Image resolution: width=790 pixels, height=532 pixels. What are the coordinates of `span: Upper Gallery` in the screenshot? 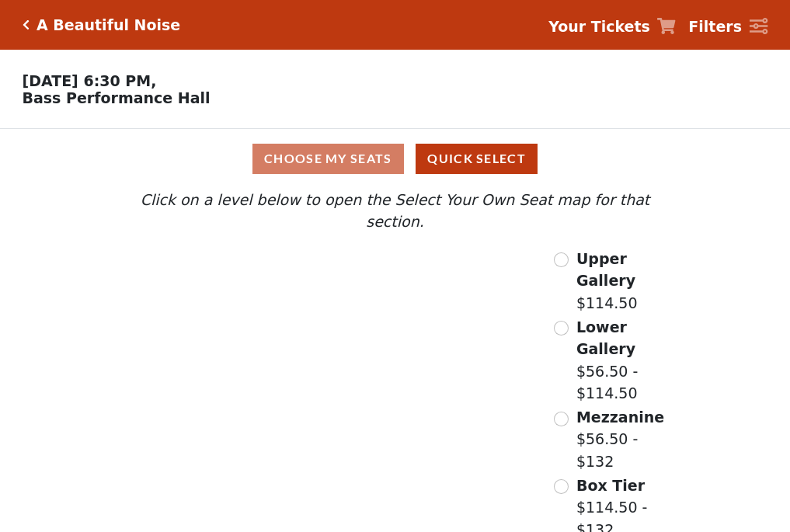 It's located at (606, 269).